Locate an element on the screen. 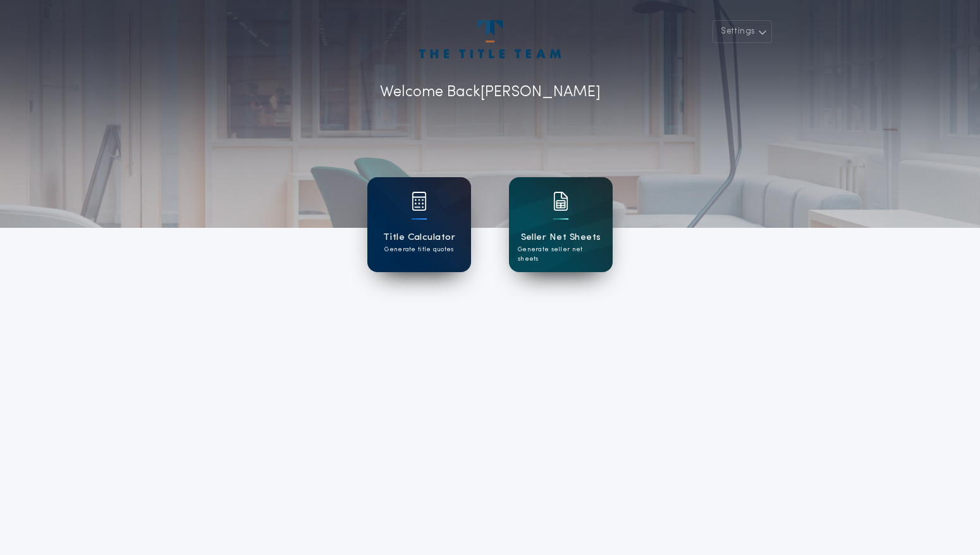  button: Settings is located at coordinates (742, 32).